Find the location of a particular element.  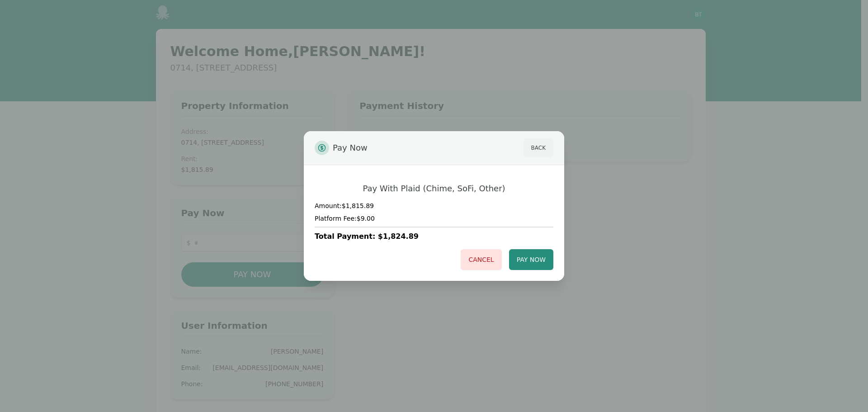

h4: Amount: $1,815.89 is located at coordinates (434, 206).